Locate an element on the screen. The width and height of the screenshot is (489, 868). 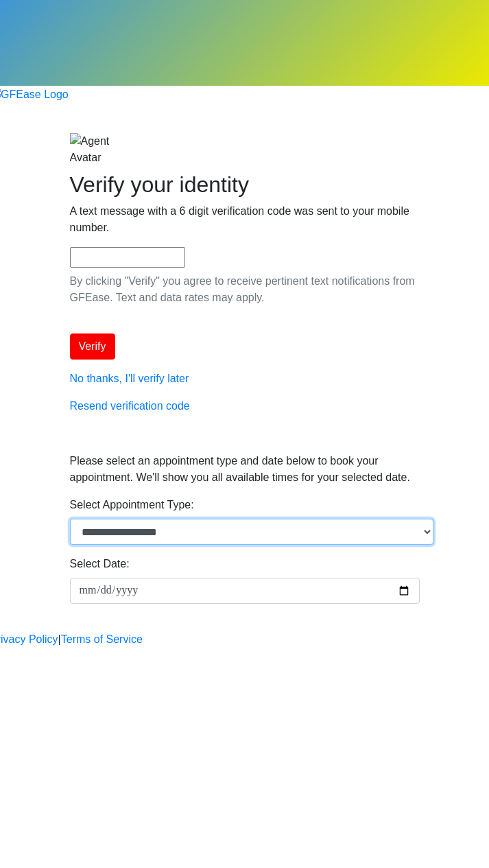
p: Please select an appointment type and date below to book your appointment. We'll show you all ava... is located at coordinates (245, 469).